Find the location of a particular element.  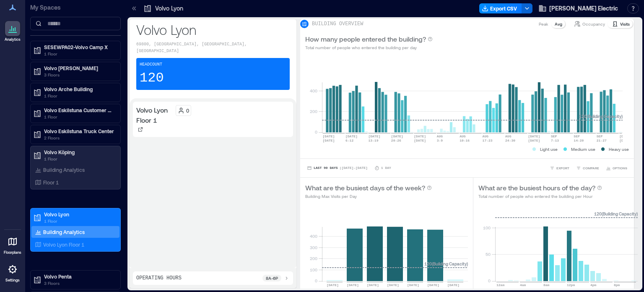

p: Medium use is located at coordinates (583, 149).